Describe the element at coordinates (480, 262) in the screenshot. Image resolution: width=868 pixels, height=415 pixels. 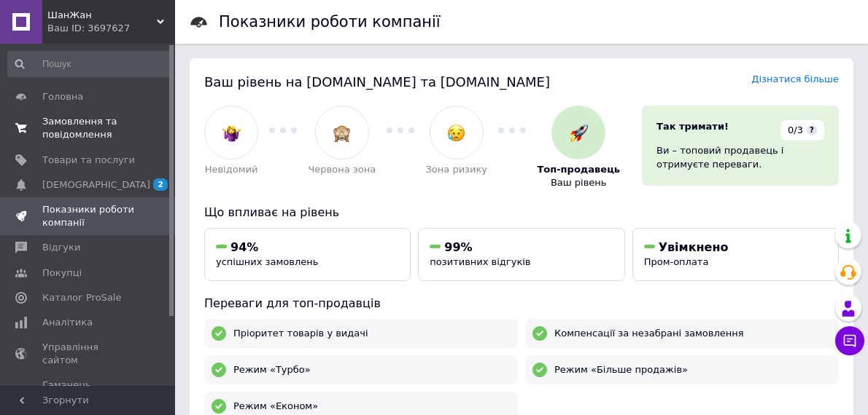
I see `span: позитивних відгуків` at that location.